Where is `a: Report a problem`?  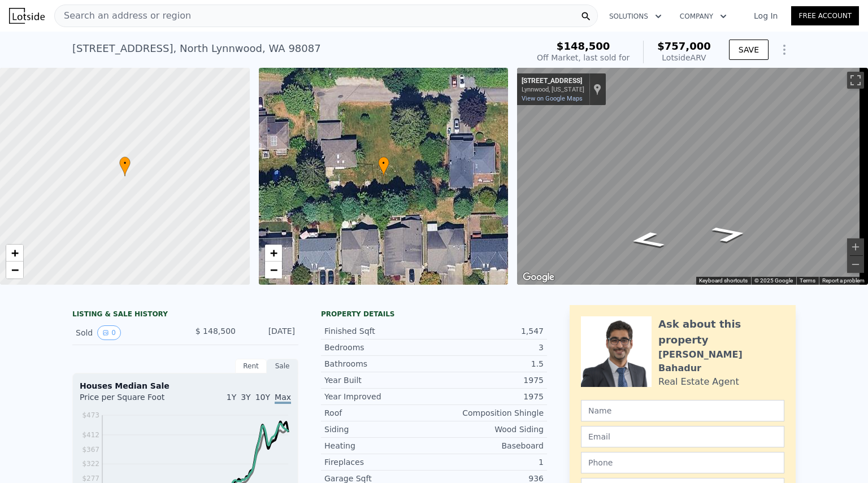
a: Report a problem is located at coordinates (843, 280).